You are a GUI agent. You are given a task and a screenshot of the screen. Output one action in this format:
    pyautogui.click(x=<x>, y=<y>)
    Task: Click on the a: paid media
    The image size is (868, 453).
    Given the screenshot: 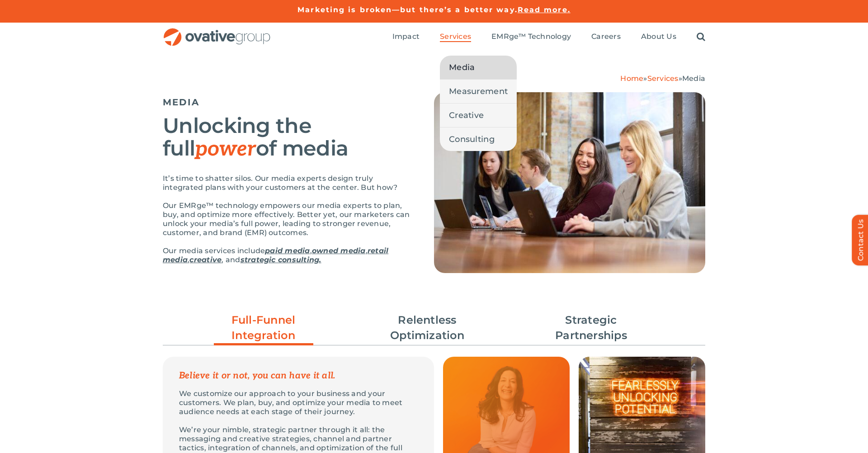 What is the action you would take?
    pyautogui.click(x=287, y=250)
    